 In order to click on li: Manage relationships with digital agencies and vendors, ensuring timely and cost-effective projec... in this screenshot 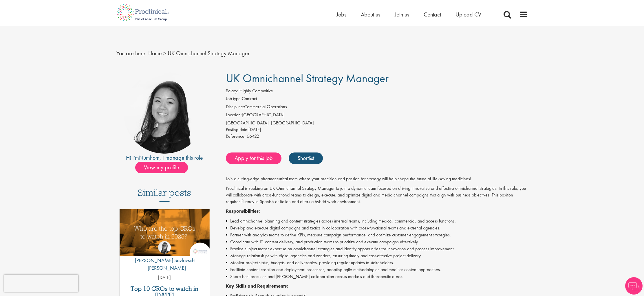, I will do `click(377, 256)`.